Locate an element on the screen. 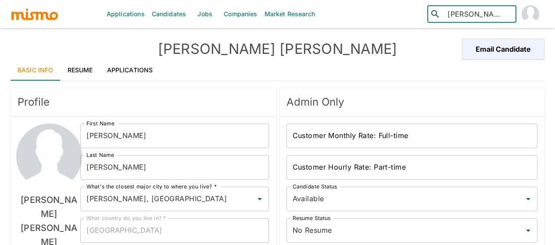  label: First Name is located at coordinates (100, 123).